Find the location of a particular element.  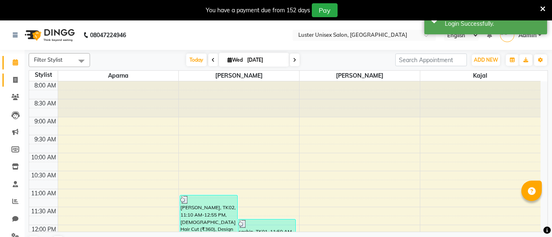

img: Admin is located at coordinates (507, 35).